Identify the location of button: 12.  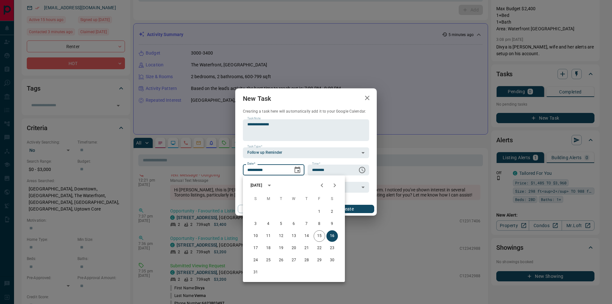
(281, 236).